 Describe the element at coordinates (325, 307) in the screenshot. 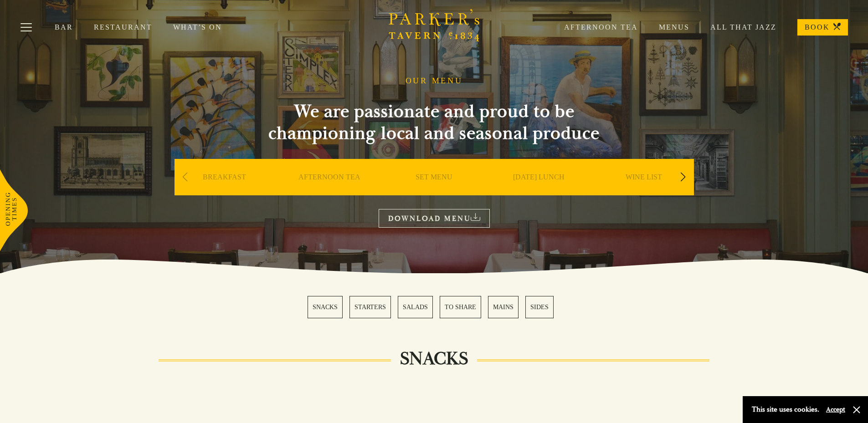

I see `a: 1 / 6` at that location.